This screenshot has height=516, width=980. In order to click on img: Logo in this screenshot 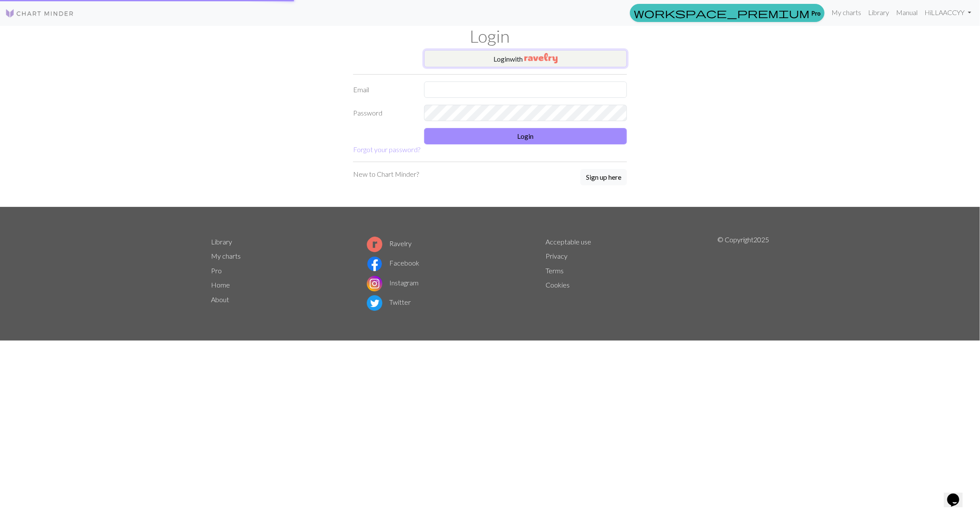, I will do `click(40, 13)`.